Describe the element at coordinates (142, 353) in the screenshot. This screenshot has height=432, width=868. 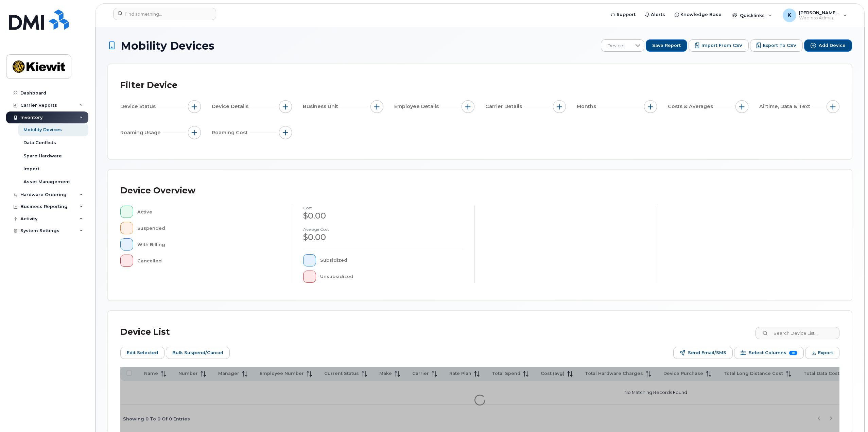
I see `button: Edit Selected` at that location.